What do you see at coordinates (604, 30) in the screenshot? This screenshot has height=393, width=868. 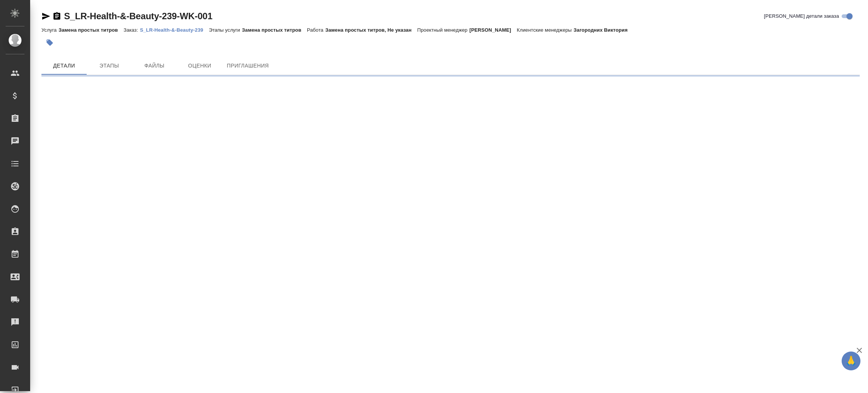 I see `p: Загородних Виктория` at bounding box center [604, 30].